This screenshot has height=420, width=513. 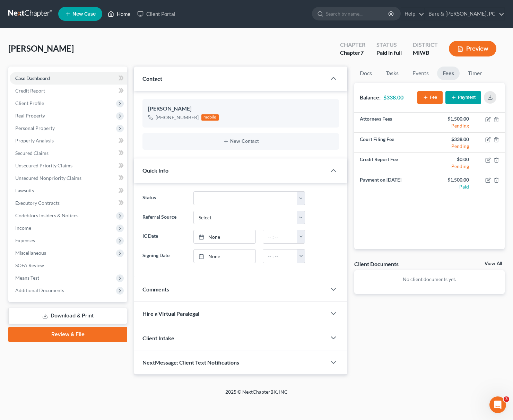 What do you see at coordinates (44, 165) in the screenshot?
I see `span: Unsecured Priority Claims` at bounding box center [44, 165].